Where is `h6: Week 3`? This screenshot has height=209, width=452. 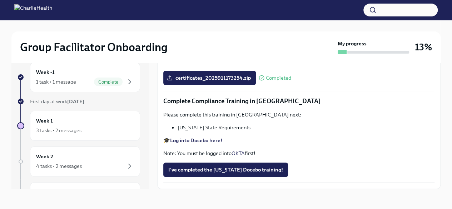
h6: Week 3 is located at coordinates (45, 192).